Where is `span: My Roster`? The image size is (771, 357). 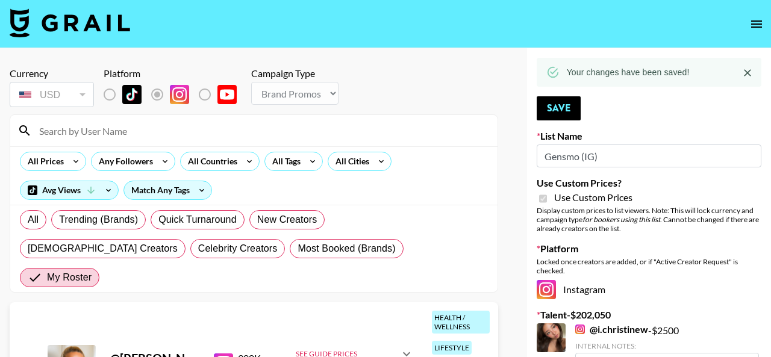
span: My Roster is located at coordinates (69, 278).